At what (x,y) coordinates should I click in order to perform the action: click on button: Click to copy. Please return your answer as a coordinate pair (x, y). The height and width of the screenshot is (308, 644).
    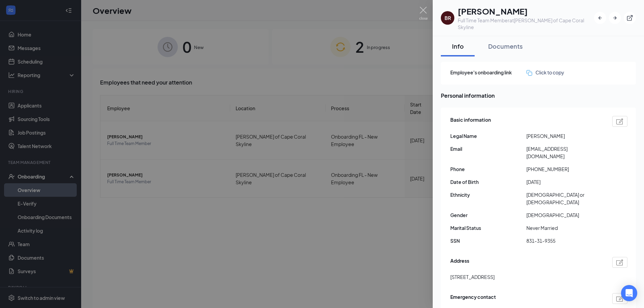
    Looking at the image, I should click on (545, 72).